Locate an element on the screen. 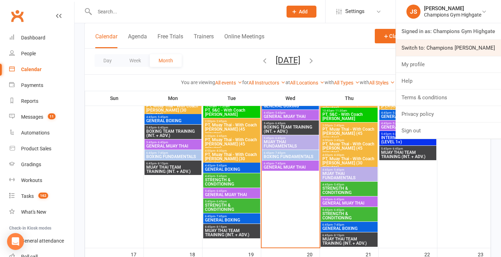 The image size is (501, 257). a: Workouts is located at coordinates (42, 180).